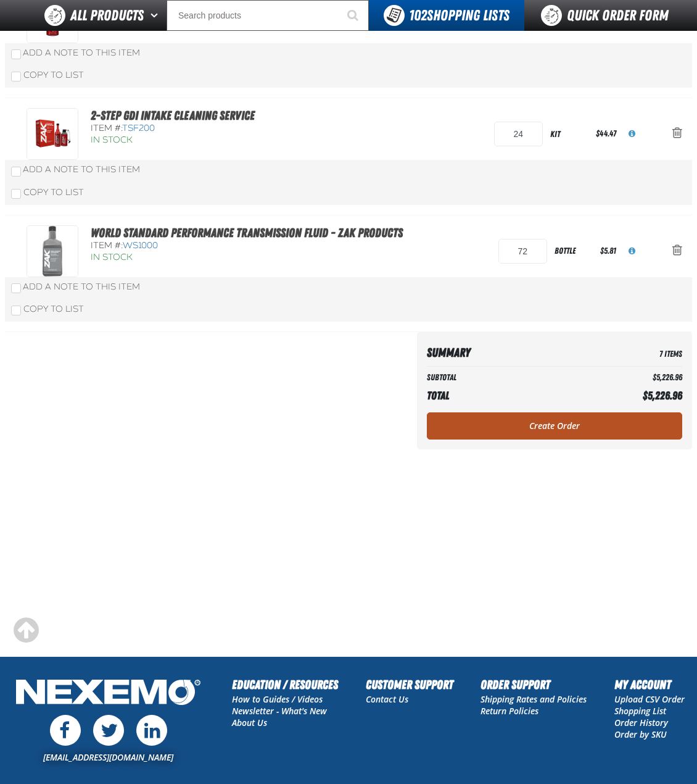 This screenshot has height=784, width=697. Describe the element at coordinates (640, 710) in the screenshot. I see `a: Shopping List` at that location.